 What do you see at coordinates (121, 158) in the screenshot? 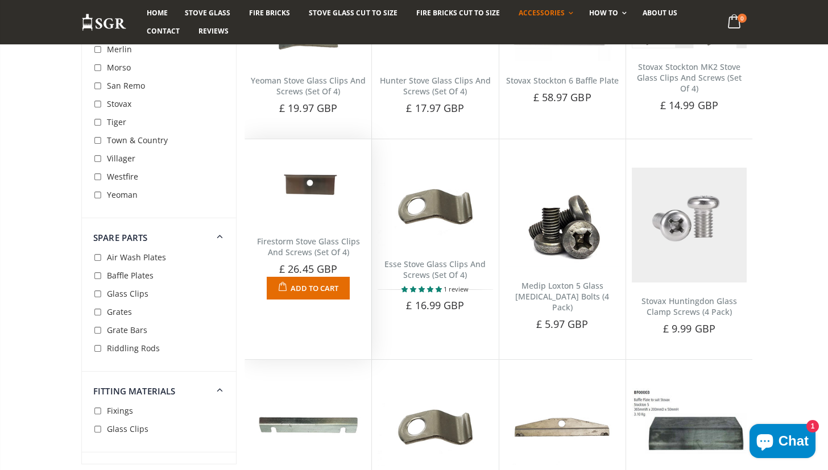
I see `span: Villager` at bounding box center [121, 158].